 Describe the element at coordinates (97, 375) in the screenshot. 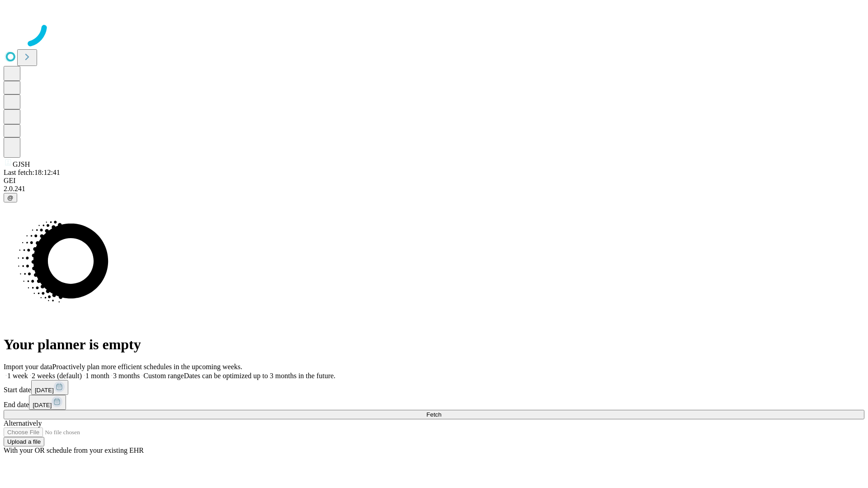

I see `span: 1 month` at that location.